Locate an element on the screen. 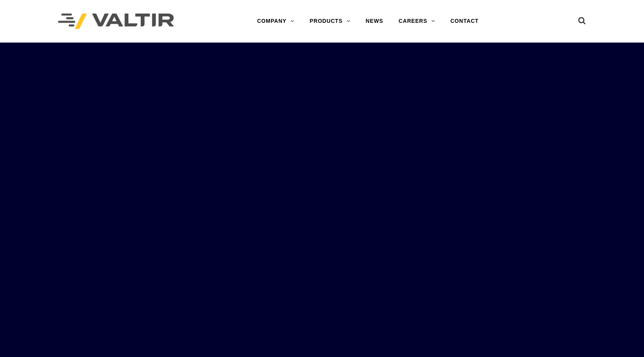  a: CAREERS is located at coordinates (417, 21).